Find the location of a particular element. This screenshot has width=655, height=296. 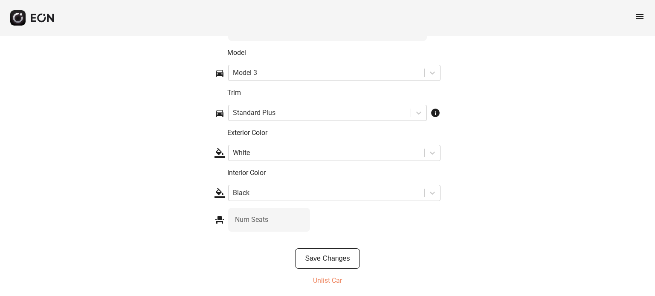

p: Model is located at coordinates (334, 53).